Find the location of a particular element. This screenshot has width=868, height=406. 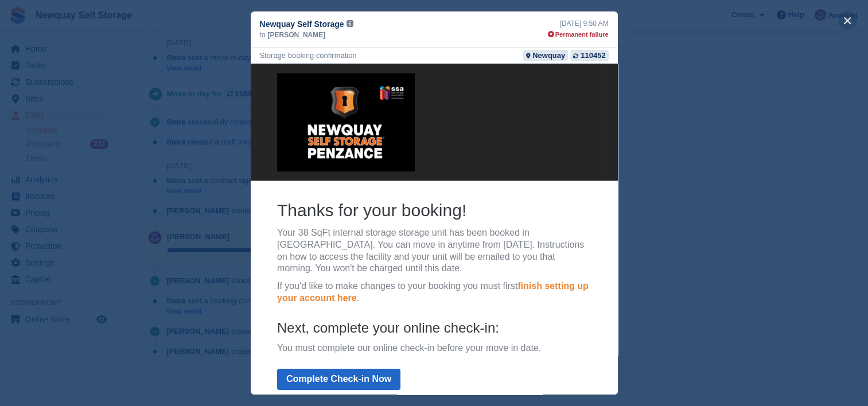

button: close is located at coordinates (848, 20).